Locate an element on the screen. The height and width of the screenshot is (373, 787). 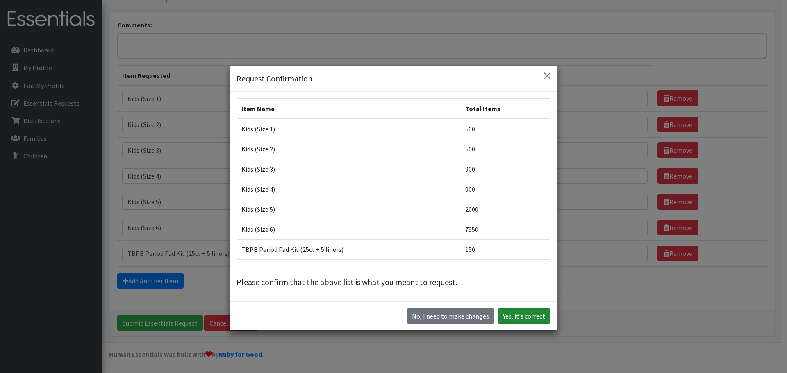
td: TBPB Period Pad Kit (25ct + 5 liners) is located at coordinates (348, 249).